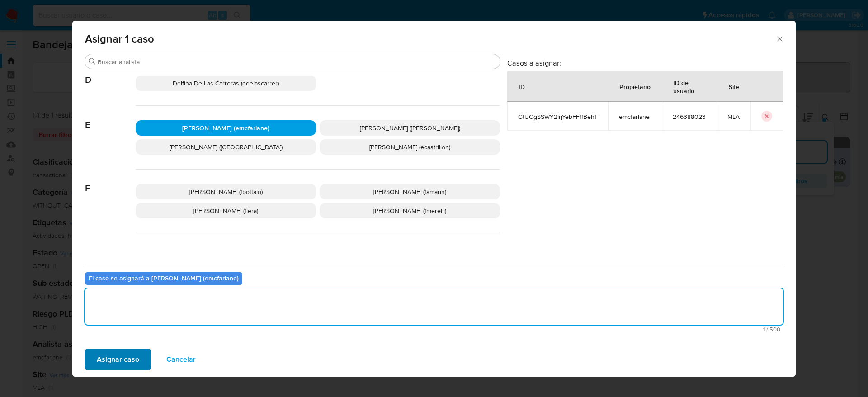 This screenshot has height=397, width=868. Describe the element at coordinates (522, 87) in the screenshot. I see `div: ID` at that location.